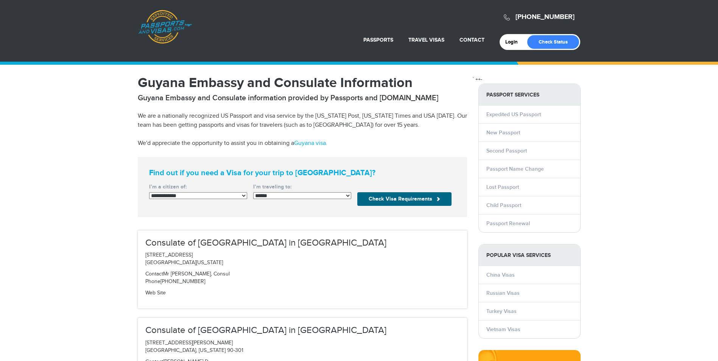 This screenshot has width=718, height=361. I want to click on a: Expedited US Passport, so click(514, 114).